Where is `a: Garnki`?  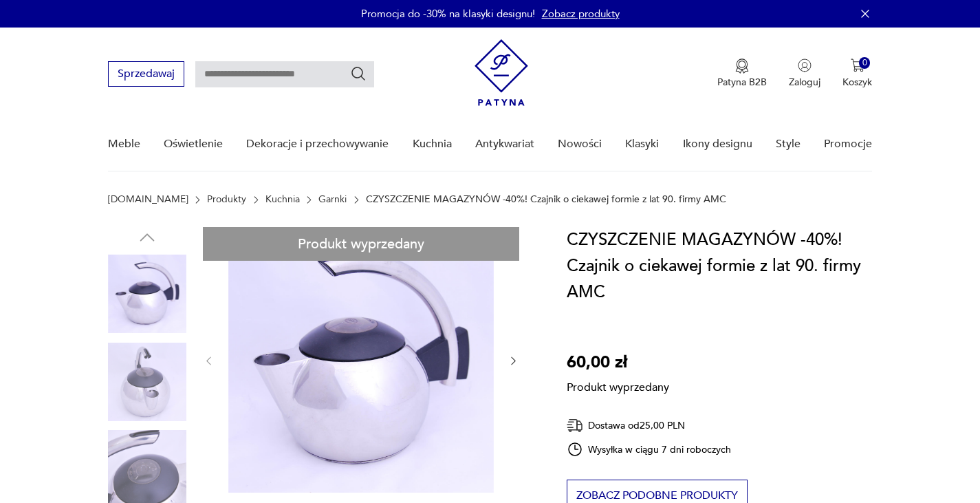 a: Garnki is located at coordinates (332, 199).